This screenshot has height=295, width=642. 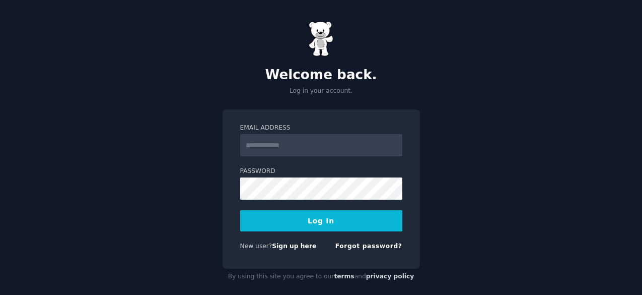 What do you see at coordinates (321, 171) in the screenshot?
I see `label: Password` at bounding box center [321, 171].